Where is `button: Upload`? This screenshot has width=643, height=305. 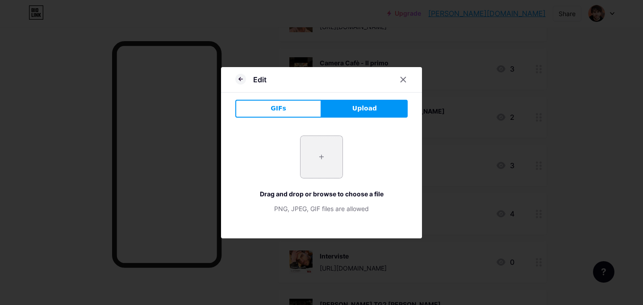 button: Upload is located at coordinates (364, 109).